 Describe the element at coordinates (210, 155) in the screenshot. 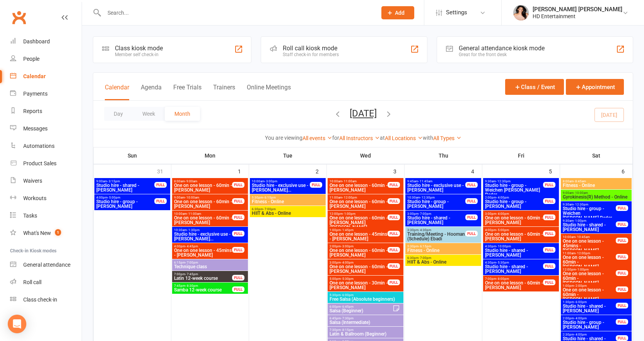

I see `th: Mon` at that location.